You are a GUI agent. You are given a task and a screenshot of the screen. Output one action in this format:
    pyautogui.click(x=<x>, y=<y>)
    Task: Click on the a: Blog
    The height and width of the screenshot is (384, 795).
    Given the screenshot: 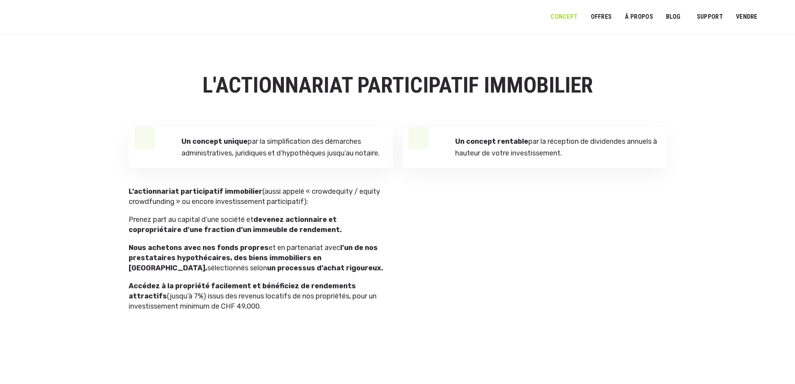 What is the action you would take?
    pyautogui.click(x=673, y=17)
    